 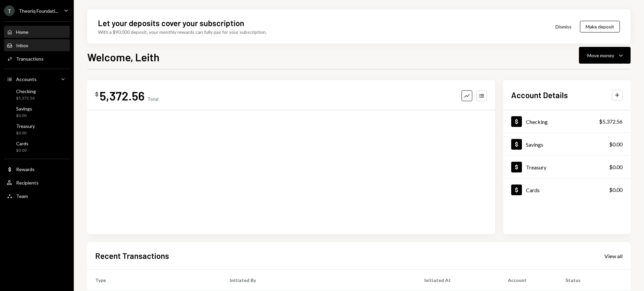 I want to click on button: Move money, so click(x=605, y=55).